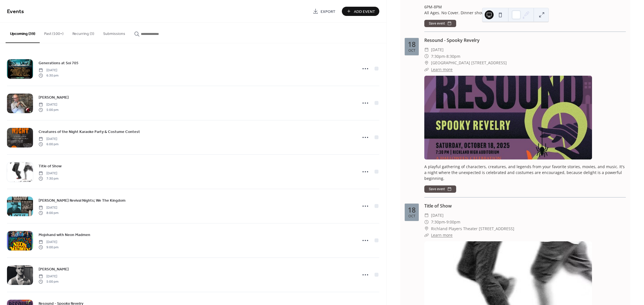 The height and width of the screenshot is (305, 644). Describe the element at coordinates (361, 11) in the screenshot. I see `button: Add Event` at that location.